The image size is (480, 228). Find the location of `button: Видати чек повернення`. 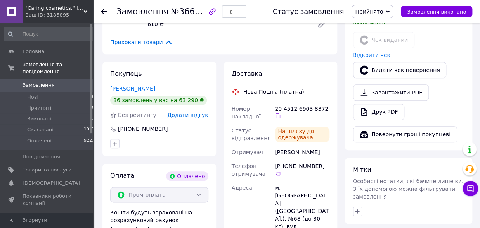

button: Видати чек повернення is located at coordinates (399, 70).